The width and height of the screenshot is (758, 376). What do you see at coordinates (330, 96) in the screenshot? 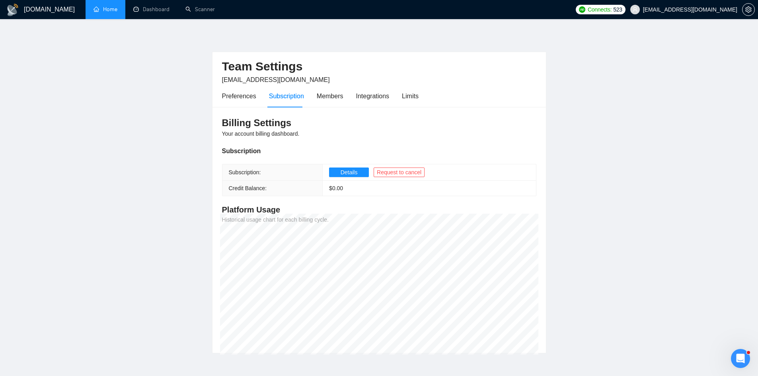
I see `div: Members` at bounding box center [330, 96].